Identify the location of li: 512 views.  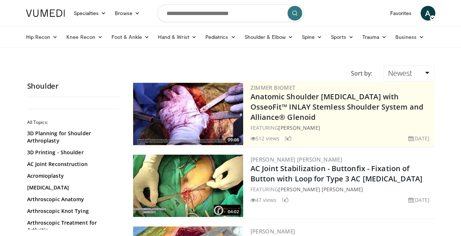
(265, 138).